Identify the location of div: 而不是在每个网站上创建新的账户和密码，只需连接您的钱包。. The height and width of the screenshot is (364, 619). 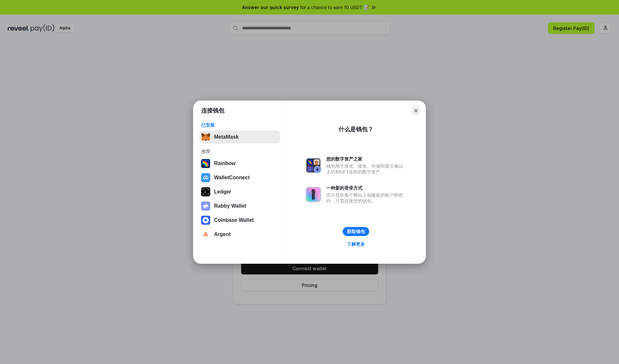
(366, 198).